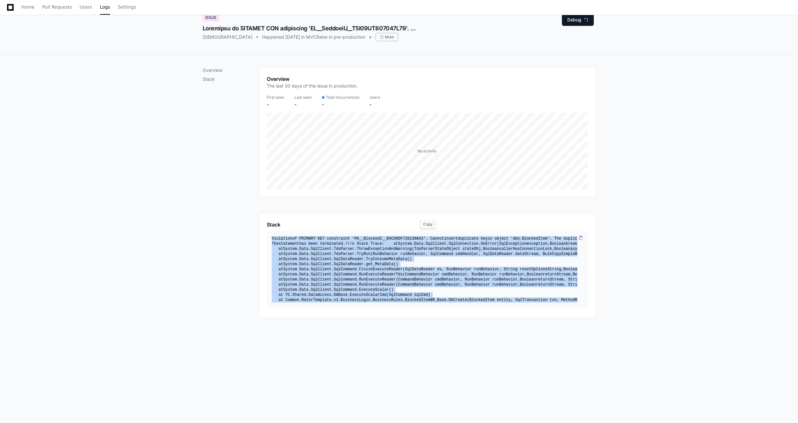  I want to click on p: The last 30 days of this issue in production., so click(312, 86).